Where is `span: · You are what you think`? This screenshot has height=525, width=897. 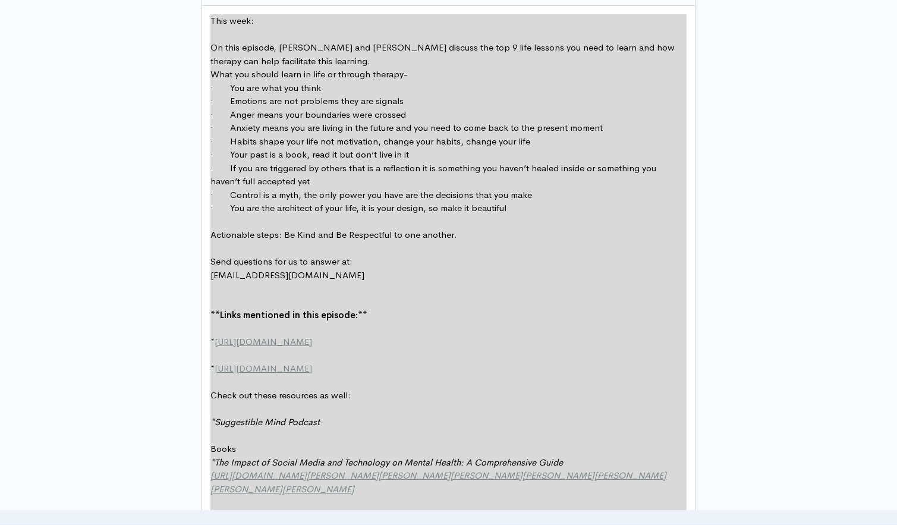 span: · You are what you think is located at coordinates (266, 87).